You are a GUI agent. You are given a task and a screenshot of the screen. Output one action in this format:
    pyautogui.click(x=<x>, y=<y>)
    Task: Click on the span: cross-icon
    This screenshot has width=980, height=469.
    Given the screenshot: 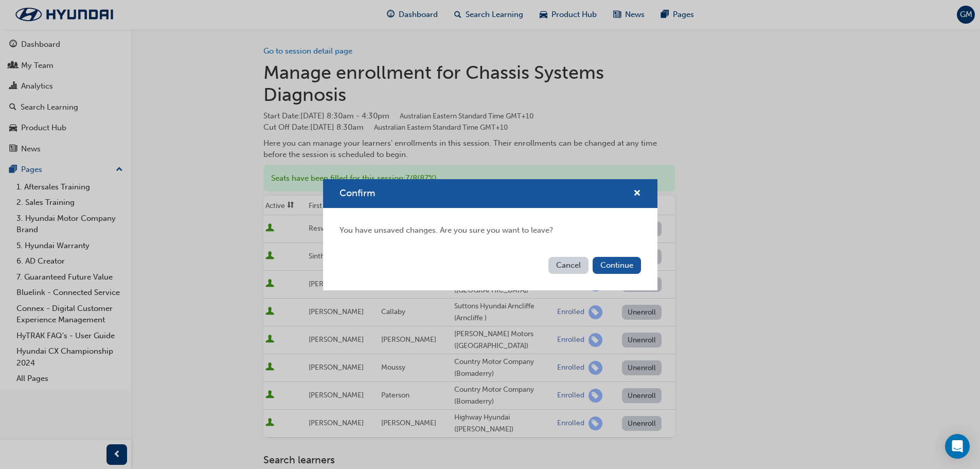 What is the action you would take?
    pyautogui.click(x=637, y=194)
    